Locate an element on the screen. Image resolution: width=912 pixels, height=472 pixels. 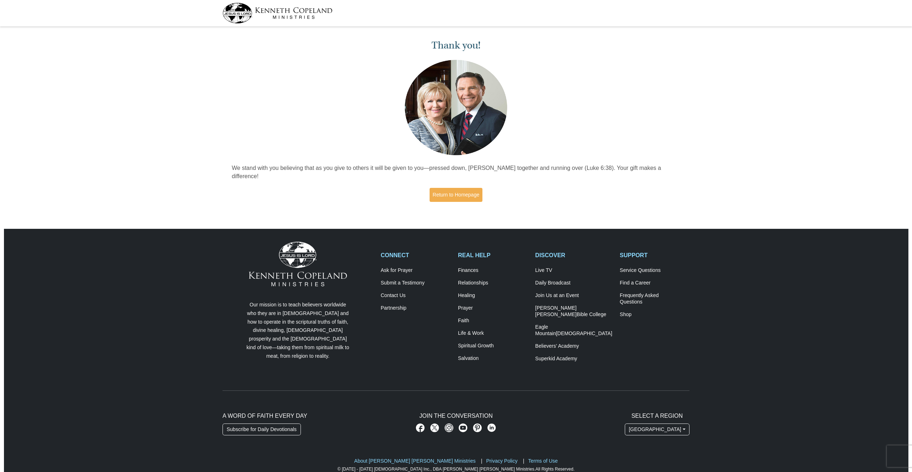
span: Bible College is located at coordinates (591, 314).